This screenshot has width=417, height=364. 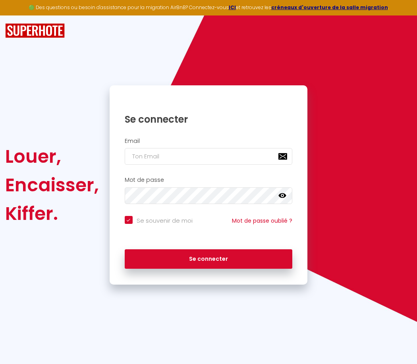 What do you see at coordinates (232, 7) in the screenshot?
I see `a: ICI` at bounding box center [232, 7].